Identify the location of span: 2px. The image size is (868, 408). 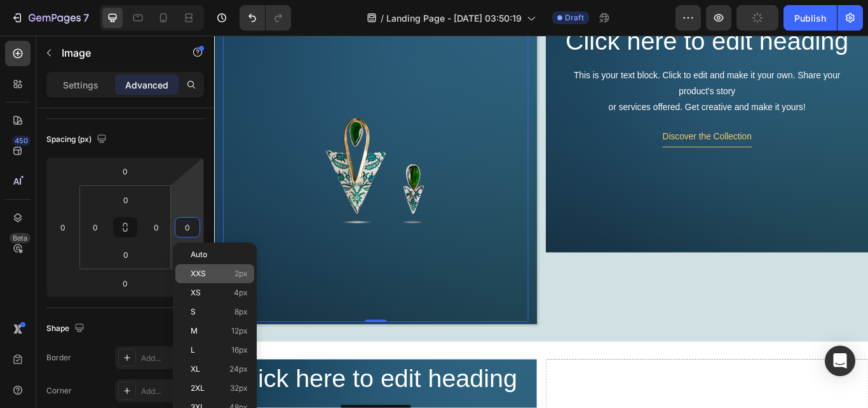
(241, 273).